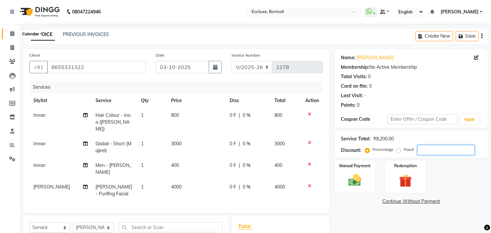 The image size is (491, 233). What do you see at coordinates (467, 36) in the screenshot?
I see `button: Save` at bounding box center [467, 36].